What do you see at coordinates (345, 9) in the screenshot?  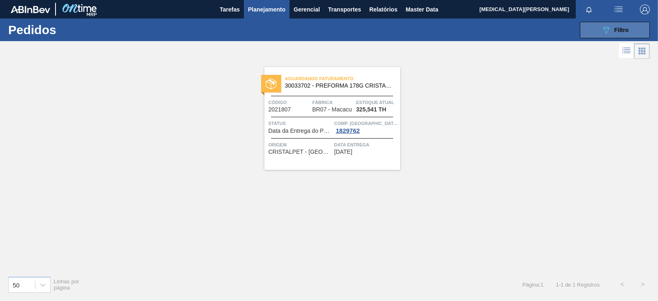 I see `span: Transportes` at bounding box center [345, 9].